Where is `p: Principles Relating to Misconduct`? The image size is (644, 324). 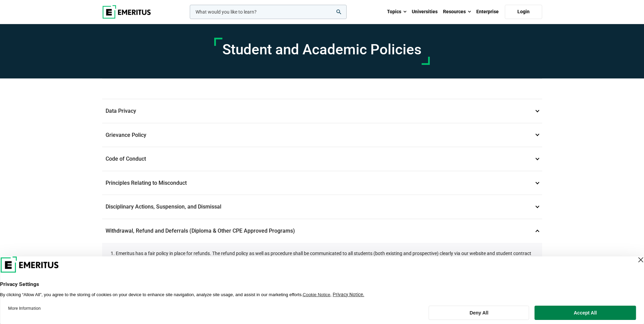 p: Principles Relating to Misconduct is located at coordinates (322, 183).